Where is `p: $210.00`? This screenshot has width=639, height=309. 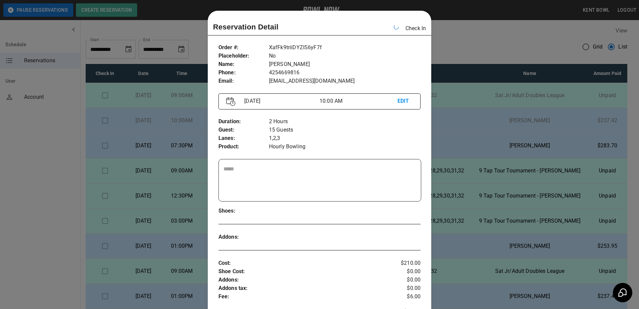 p: $210.00 is located at coordinates (404, 263).